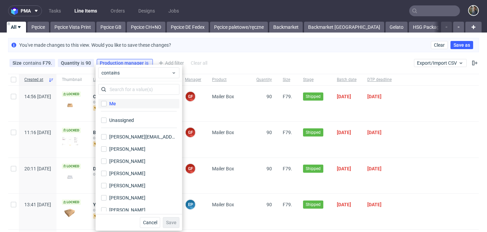 The width and height of the screenshot is (487, 232). What do you see at coordinates (123, 63) in the screenshot?
I see `span: Production manager` at bounding box center [123, 63].